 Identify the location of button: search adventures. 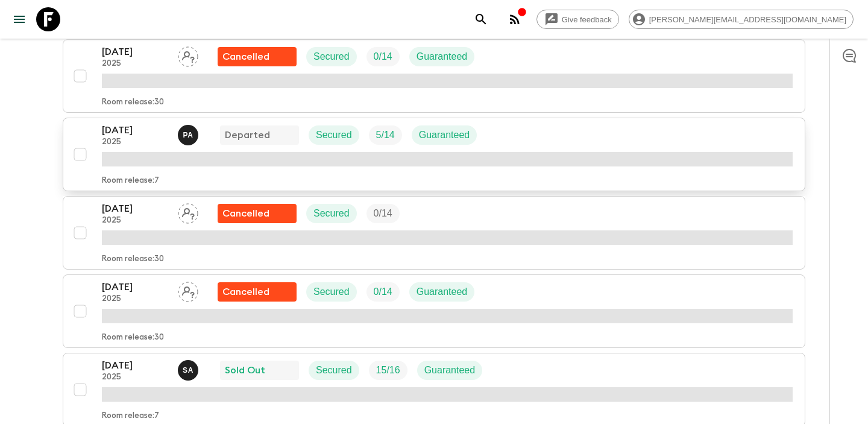
(481, 19).